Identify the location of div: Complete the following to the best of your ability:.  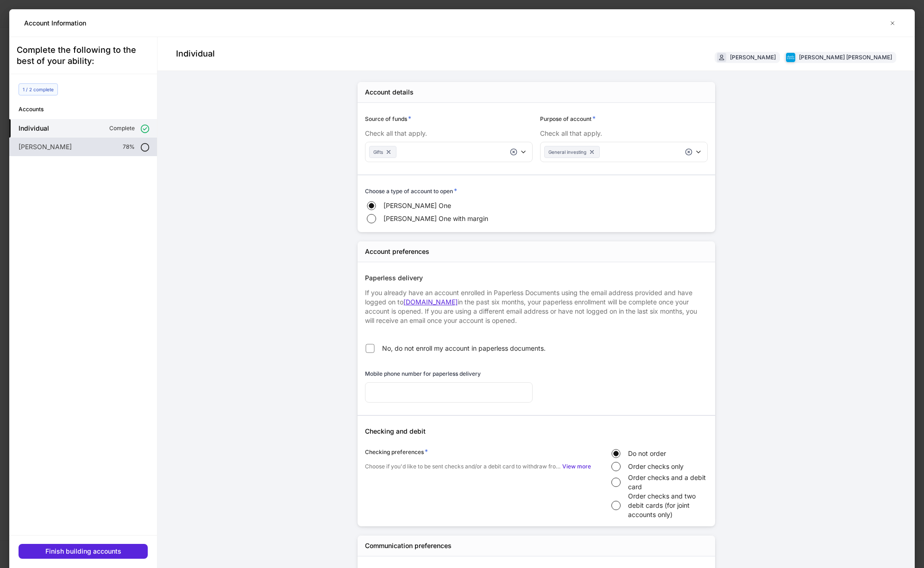
(83, 56).